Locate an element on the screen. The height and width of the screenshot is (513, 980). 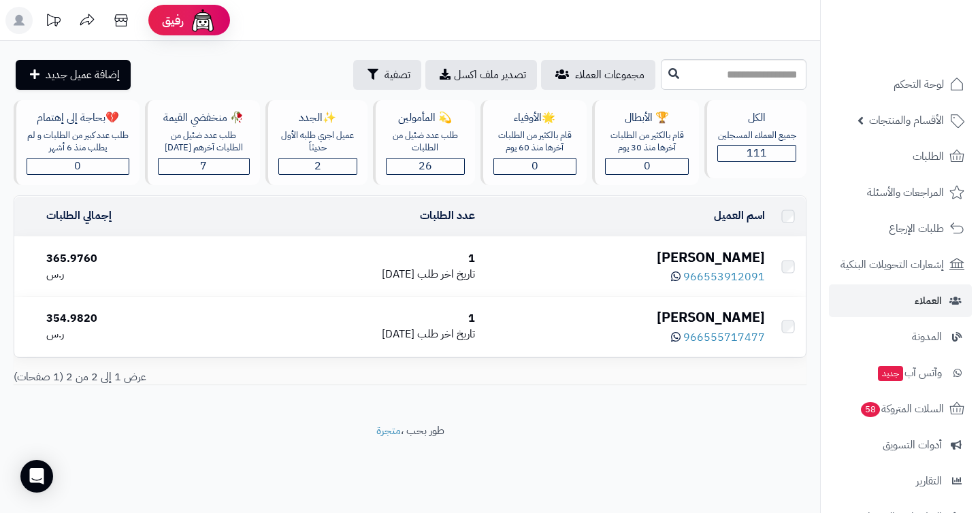
div: 💫 المأمولين is located at coordinates (426, 117).